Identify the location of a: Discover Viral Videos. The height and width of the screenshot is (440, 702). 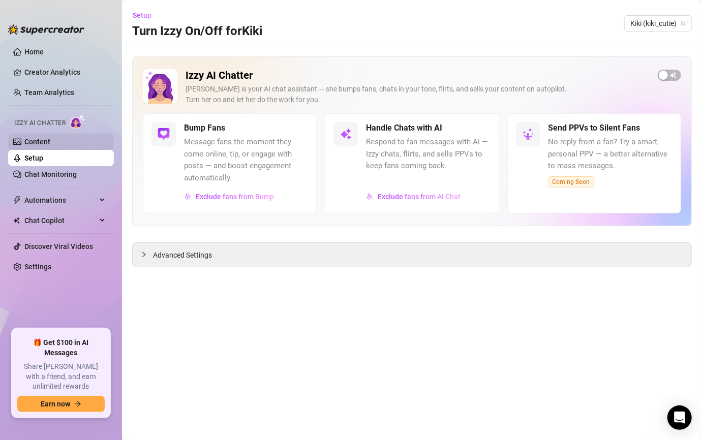
(58, 246).